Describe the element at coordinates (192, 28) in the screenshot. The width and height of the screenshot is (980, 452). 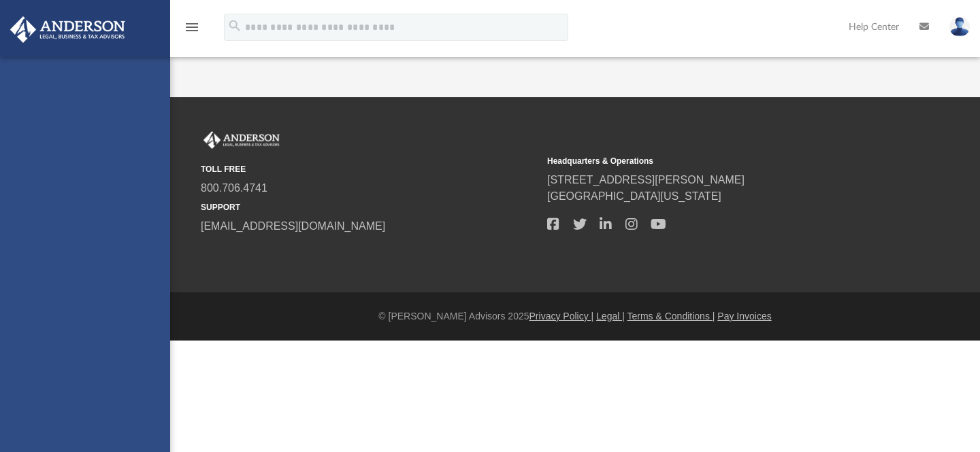
I see `i: menu` at that location.